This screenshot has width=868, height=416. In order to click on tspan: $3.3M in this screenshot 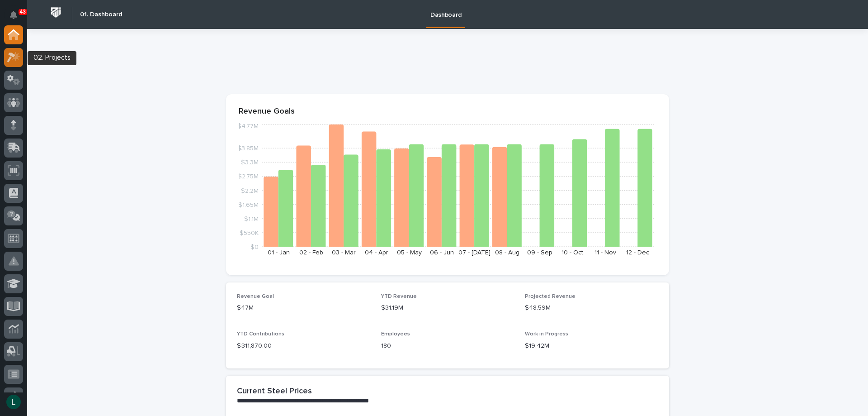, I will do `click(250, 162)`.